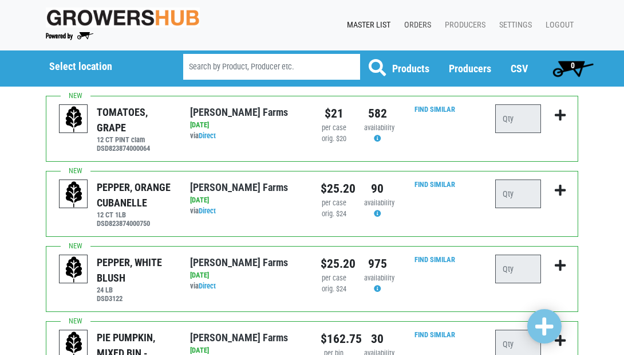 The width and height of the screenshot is (624, 355). What do you see at coordinates (513, 25) in the screenshot?
I see `a: Settings` at bounding box center [513, 25].